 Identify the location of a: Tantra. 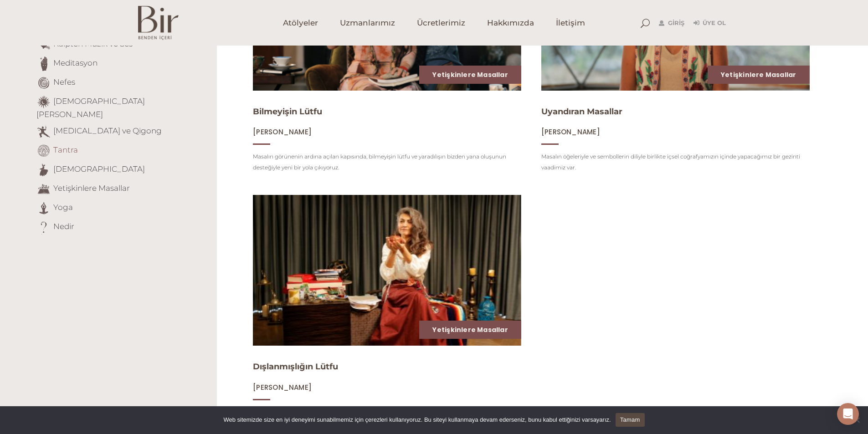
(66, 150).